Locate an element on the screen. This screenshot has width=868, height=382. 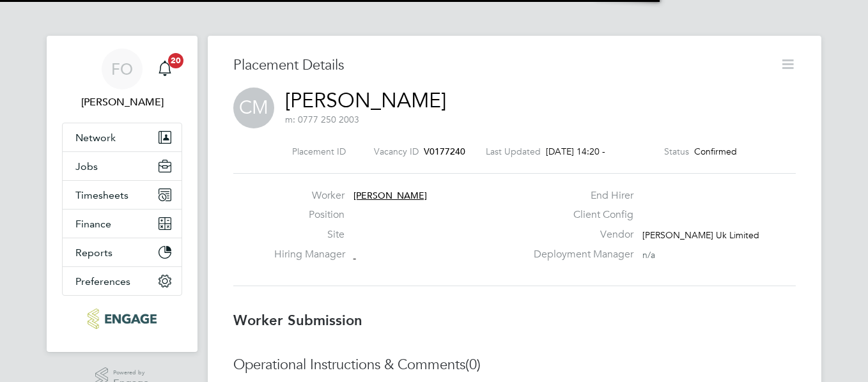
button: Preferences is located at coordinates (122, 281).